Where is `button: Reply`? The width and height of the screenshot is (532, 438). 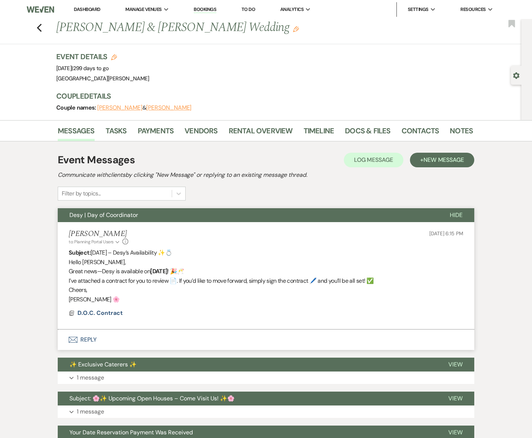 button: Reply is located at coordinates (266, 340).